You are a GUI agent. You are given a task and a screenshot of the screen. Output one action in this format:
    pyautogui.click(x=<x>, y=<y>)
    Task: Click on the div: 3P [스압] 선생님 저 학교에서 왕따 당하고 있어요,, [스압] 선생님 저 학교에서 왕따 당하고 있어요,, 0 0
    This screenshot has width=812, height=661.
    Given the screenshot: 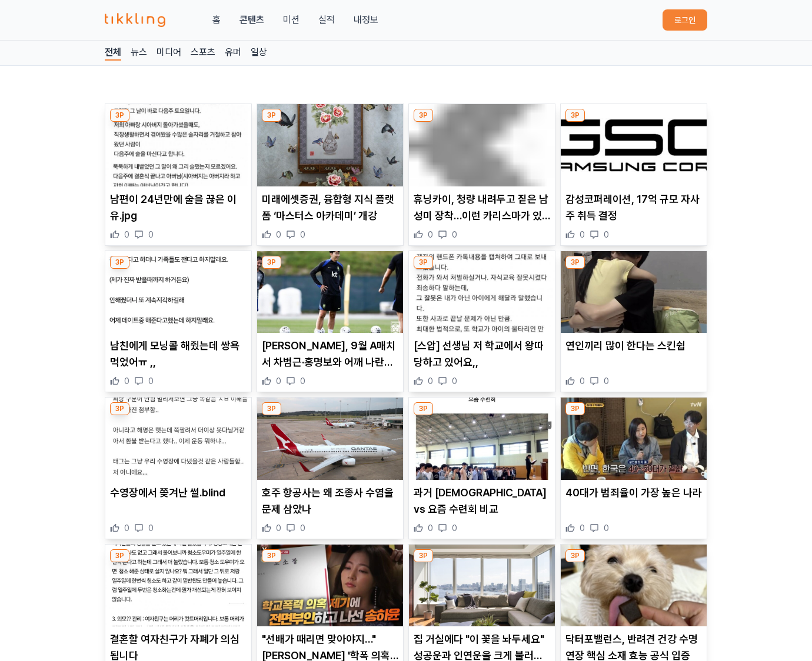 What is the action you would take?
    pyautogui.click(x=482, y=322)
    